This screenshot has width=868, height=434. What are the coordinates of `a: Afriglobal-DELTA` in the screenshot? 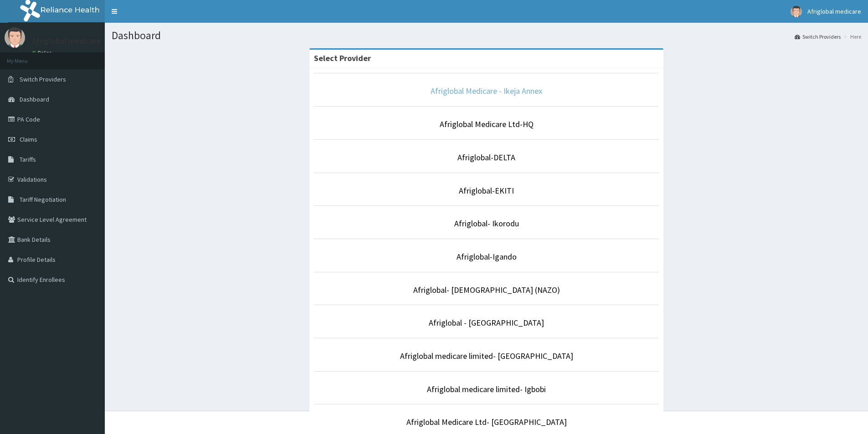 It's located at (486, 157).